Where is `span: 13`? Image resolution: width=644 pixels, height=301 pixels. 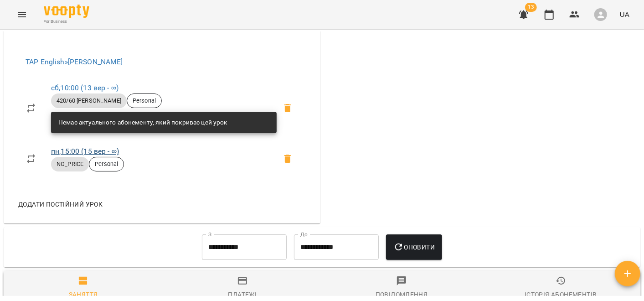
span: 13 is located at coordinates (532, 7).